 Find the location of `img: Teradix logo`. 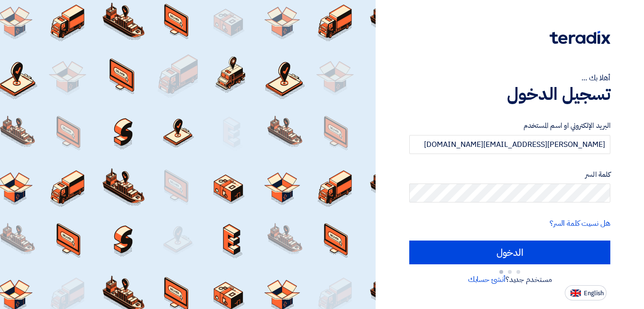

img: Teradix logo is located at coordinates (580, 38).